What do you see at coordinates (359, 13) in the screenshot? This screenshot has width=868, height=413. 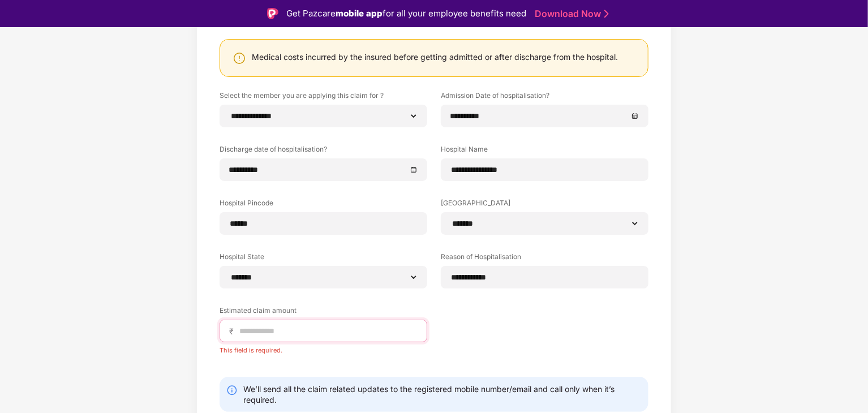 I see `strong: mobile app` at bounding box center [359, 13].